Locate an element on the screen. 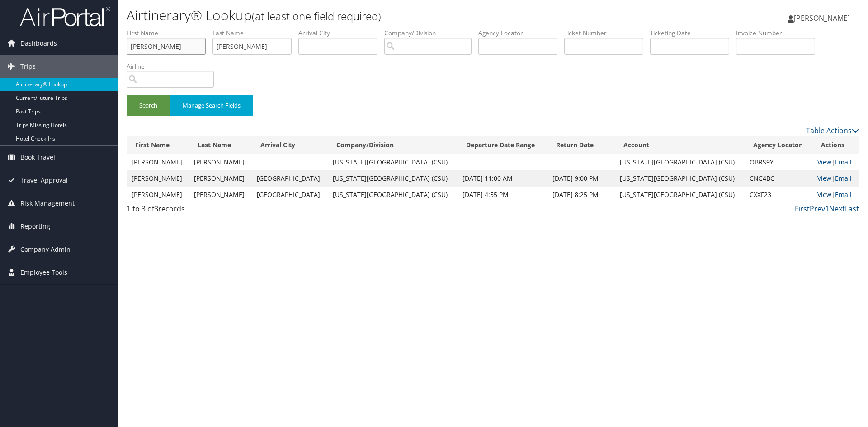 Image resolution: width=868 pixels, height=427 pixels. label: Agency Locator is located at coordinates (521, 33).